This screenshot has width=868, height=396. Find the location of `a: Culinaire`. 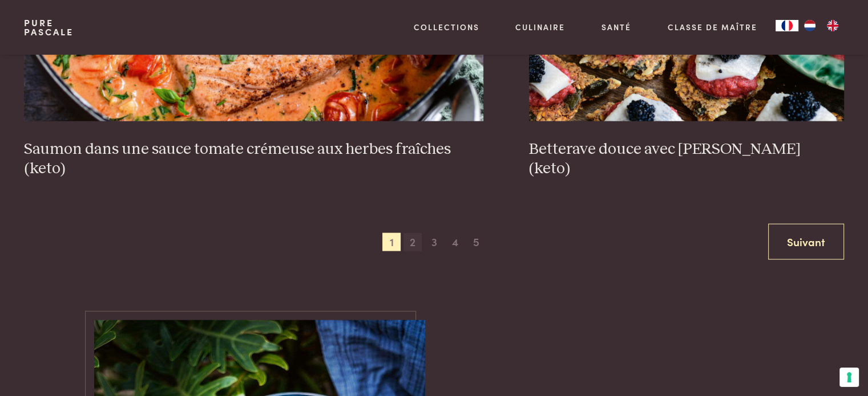

a: Culinaire is located at coordinates (540, 27).